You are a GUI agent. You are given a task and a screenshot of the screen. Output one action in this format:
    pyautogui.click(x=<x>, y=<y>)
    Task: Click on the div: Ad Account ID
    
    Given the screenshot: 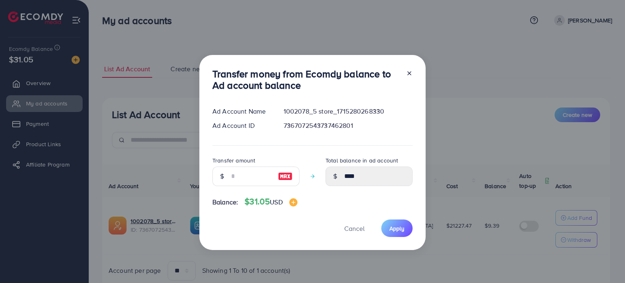 What is the action you would take?
    pyautogui.click(x=241, y=125)
    